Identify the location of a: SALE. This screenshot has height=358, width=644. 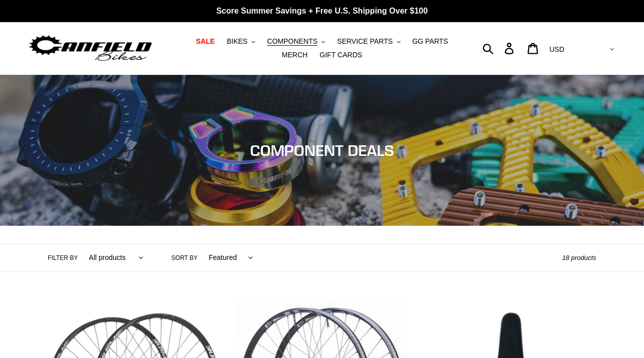
(205, 41).